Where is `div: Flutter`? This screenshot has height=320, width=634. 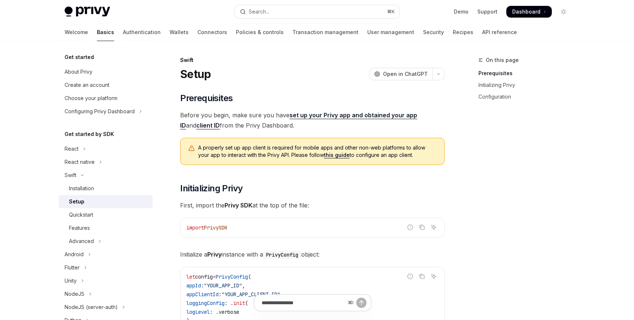
div: Flutter is located at coordinates (72, 268).